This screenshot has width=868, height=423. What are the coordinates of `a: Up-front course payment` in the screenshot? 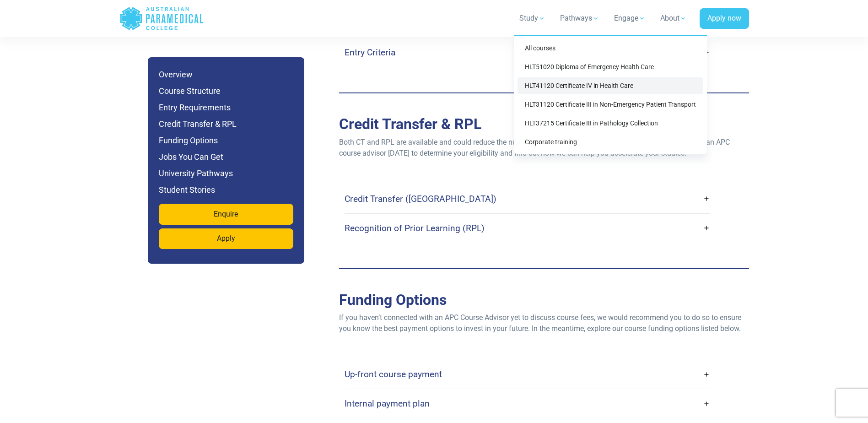 It's located at (527, 374).